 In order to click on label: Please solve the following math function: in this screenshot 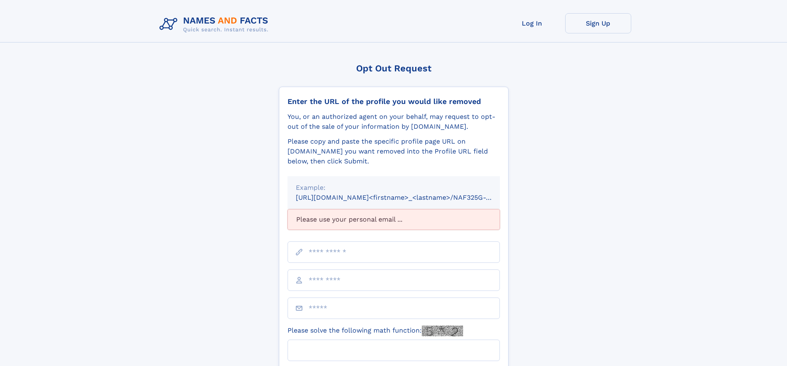, I will do `click(375, 331)`.